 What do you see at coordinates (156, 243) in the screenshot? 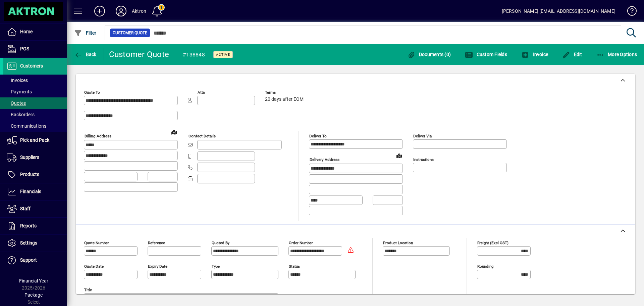
I see `mat-label: Reference` at bounding box center [156, 243].